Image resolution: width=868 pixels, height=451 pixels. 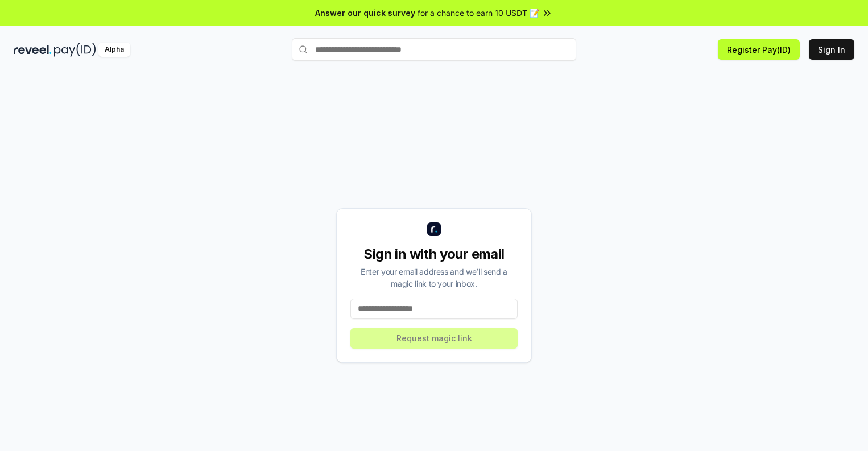 What do you see at coordinates (434, 277) in the screenshot?
I see `div: Enter your email address and we’ll send a magic link to your inbox.` at bounding box center [434, 277].